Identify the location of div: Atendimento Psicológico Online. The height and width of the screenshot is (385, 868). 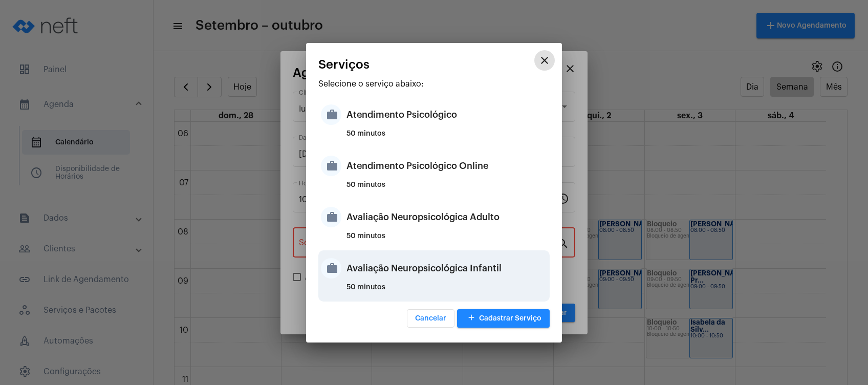
(447, 166).